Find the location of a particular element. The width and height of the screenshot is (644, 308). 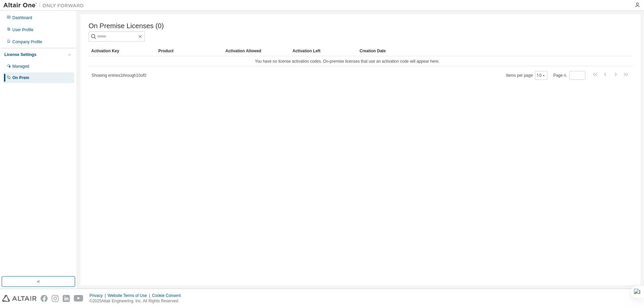

img: facebook.svg is located at coordinates (44, 298).